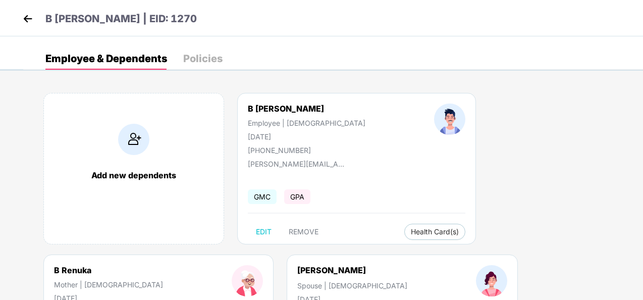 This screenshot has height=300, width=643. Describe the element at coordinates (297, 196) in the screenshot. I see `span: GPA` at that location.